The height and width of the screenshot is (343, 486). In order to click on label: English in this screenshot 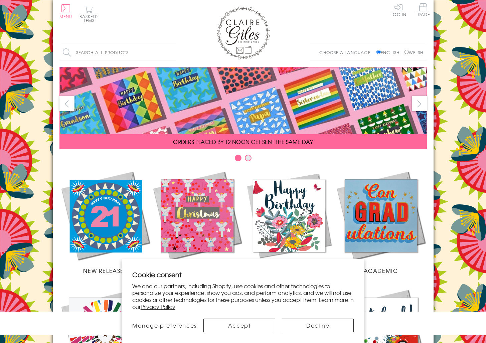, I will do `click(389, 52)`.